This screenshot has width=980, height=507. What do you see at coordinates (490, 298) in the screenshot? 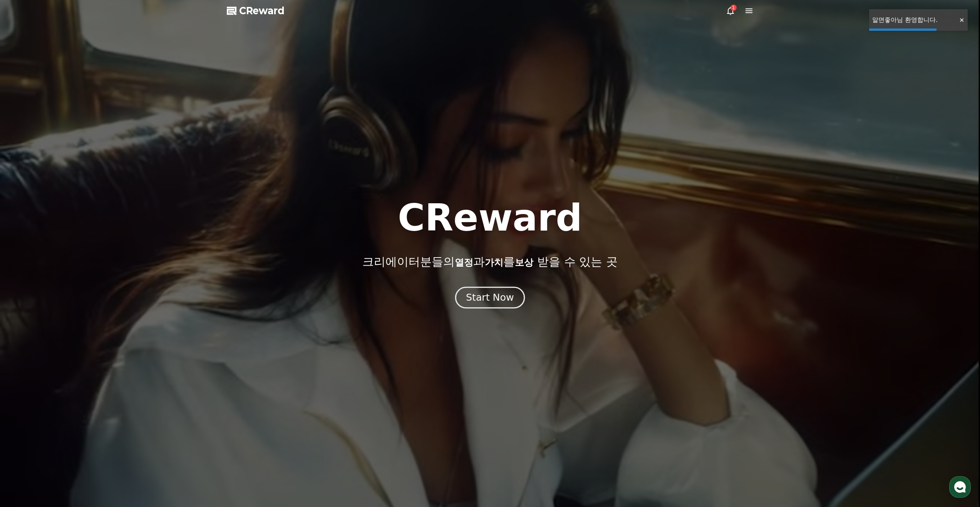
I see `a: Start Now` at bounding box center [490, 298].